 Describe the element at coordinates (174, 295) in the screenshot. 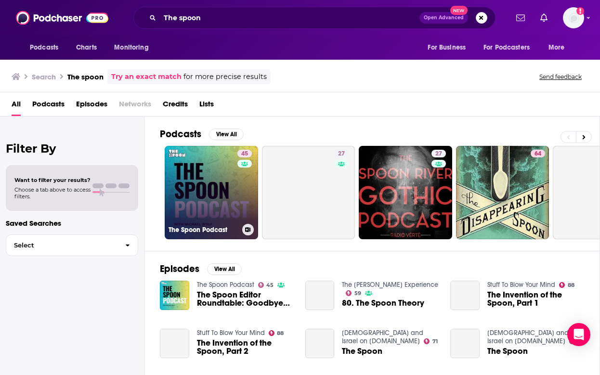

I see `img: The Spoon Editor Roundtable: Goodbye Catherine!` at that location.